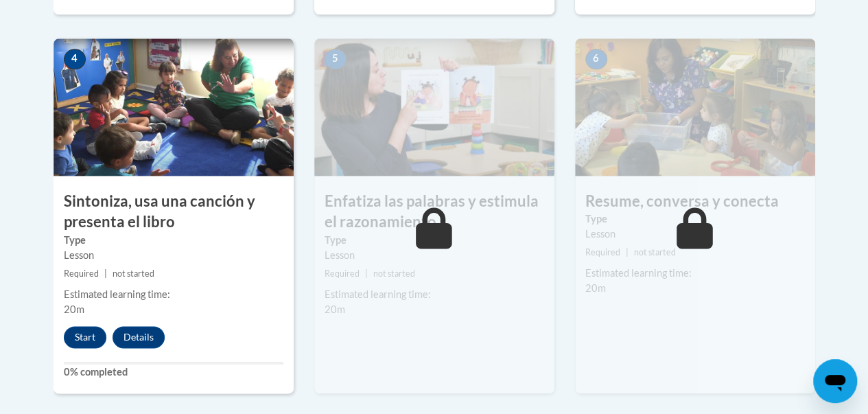 The width and height of the screenshot is (868, 414). I want to click on span: 4, so click(75, 59).